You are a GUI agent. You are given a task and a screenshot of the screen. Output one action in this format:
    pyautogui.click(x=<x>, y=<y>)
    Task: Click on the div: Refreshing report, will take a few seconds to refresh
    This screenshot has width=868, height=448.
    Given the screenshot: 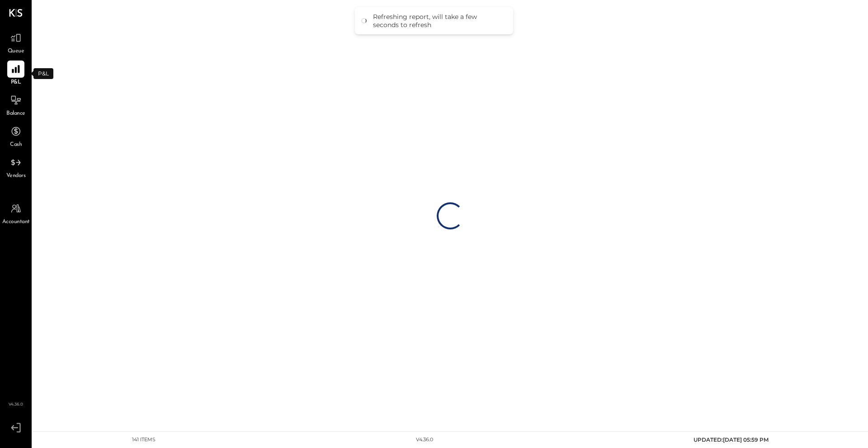 What is the action you would take?
    pyautogui.click(x=439, y=21)
    